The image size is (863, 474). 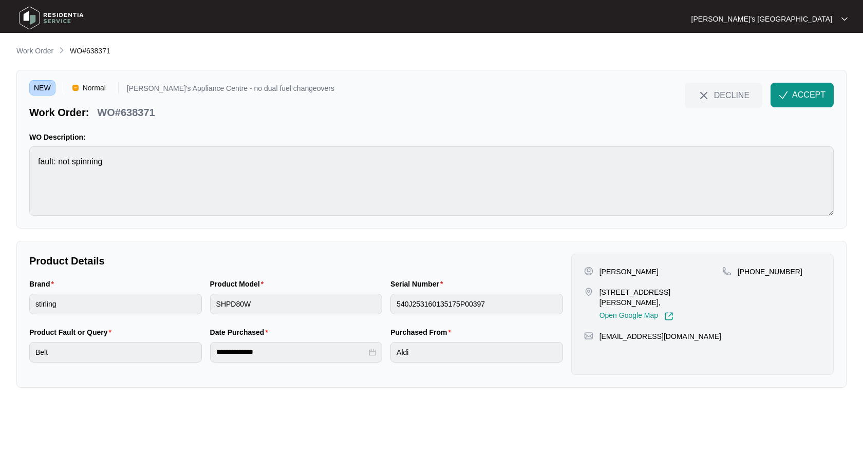 What do you see at coordinates (296, 304) in the screenshot?
I see `input: Product Model` at bounding box center [296, 304].